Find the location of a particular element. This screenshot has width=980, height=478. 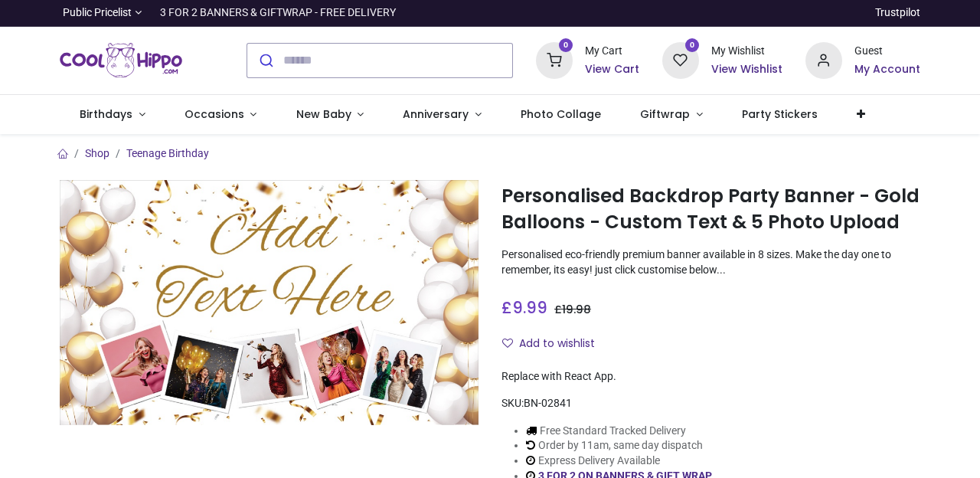

li: Express Delivery Available is located at coordinates (633, 462).